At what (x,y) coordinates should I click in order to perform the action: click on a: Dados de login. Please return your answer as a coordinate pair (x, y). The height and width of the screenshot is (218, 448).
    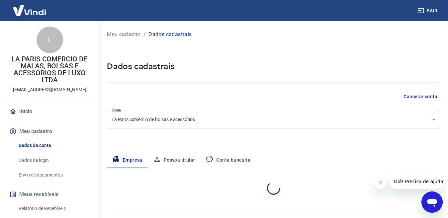
    Looking at the image, I should click on (53, 160).